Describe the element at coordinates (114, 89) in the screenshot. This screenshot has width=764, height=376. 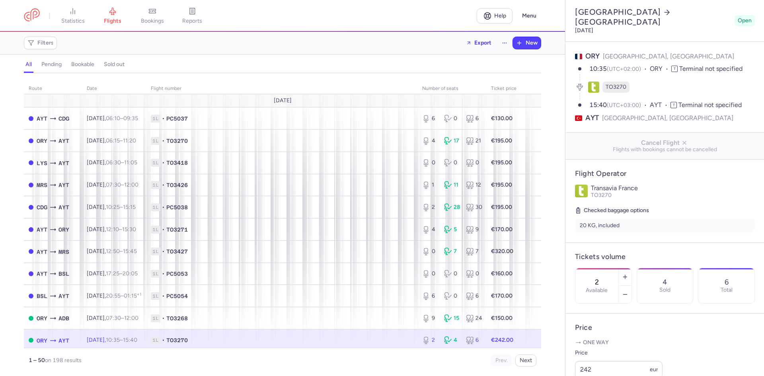
I see `th: date` at that location.